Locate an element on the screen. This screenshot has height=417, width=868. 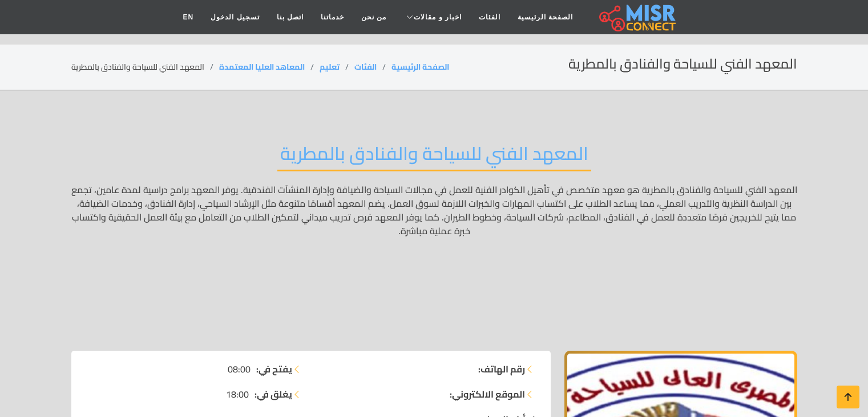
span: 18:00 is located at coordinates (237, 394).